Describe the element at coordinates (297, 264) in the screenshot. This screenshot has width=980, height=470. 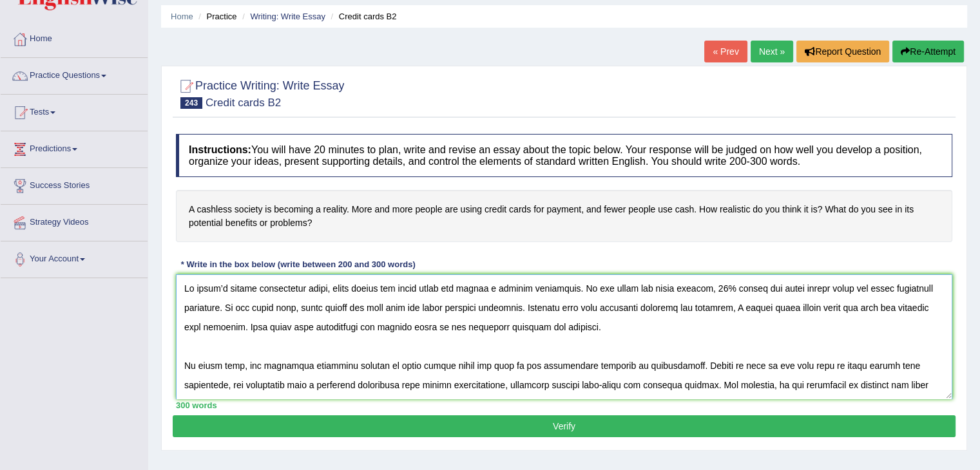
I see `div: * Write in the box below (write between 200 and 300 words)` at that location.